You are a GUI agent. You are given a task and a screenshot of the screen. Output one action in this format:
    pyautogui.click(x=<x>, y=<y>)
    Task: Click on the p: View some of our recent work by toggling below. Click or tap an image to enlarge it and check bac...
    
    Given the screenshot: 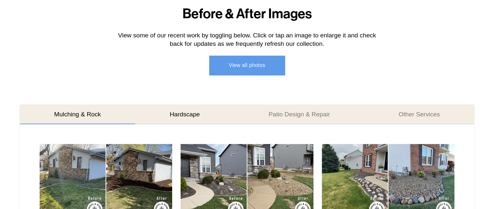 What is the action you would take?
    pyautogui.click(x=247, y=40)
    